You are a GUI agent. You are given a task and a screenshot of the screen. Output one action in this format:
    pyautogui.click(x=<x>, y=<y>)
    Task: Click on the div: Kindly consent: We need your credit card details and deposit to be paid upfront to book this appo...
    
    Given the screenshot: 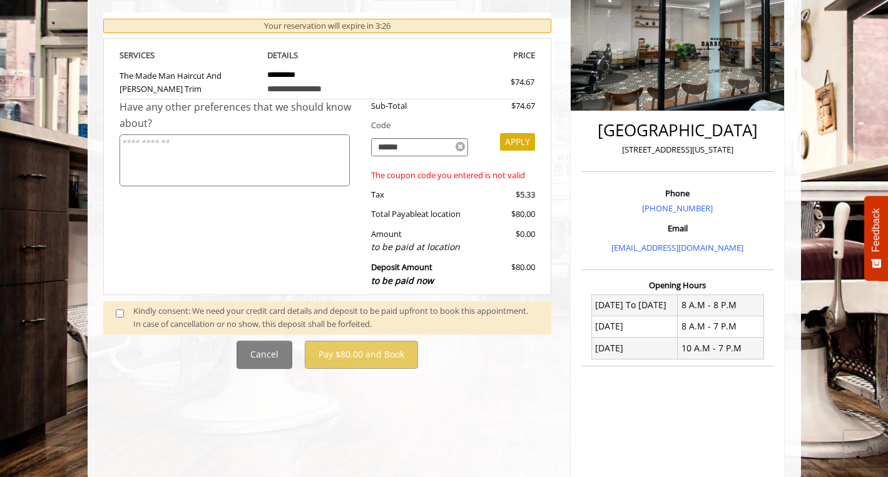 What is the action you would take?
    pyautogui.click(x=336, y=318)
    